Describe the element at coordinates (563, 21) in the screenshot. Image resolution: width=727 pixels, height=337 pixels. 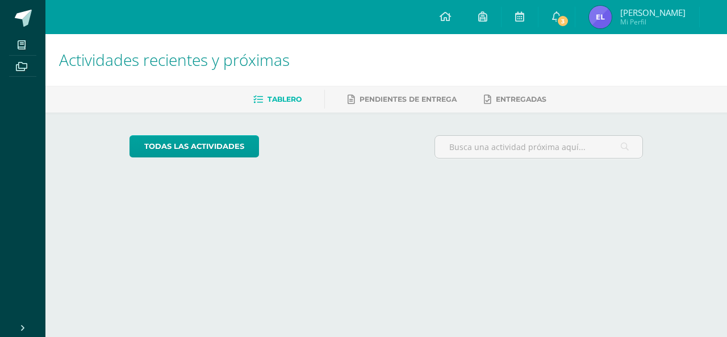
I see `span: 3` at that location.